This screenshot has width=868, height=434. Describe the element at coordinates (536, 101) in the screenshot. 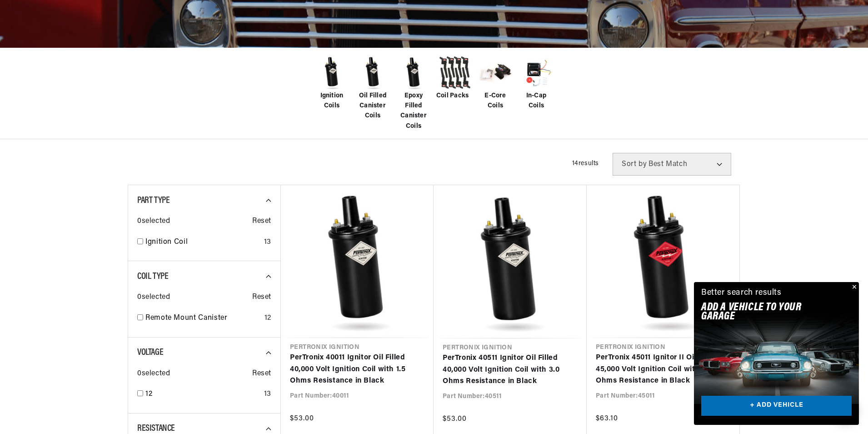

I see `span: In-Cap Coils` at that location.